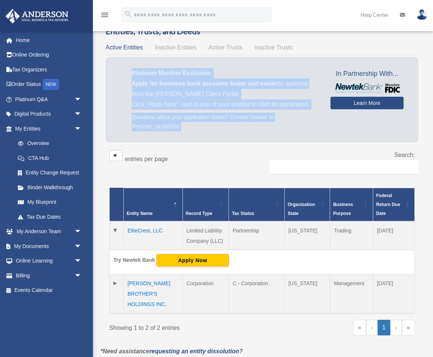 The height and width of the screenshot is (357, 433). Describe the element at coordinates (49, 55) in the screenshot. I see `a: Online Ordering` at that location.